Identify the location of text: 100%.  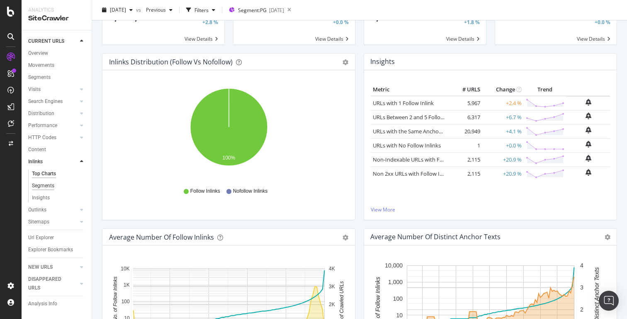
(229, 158).